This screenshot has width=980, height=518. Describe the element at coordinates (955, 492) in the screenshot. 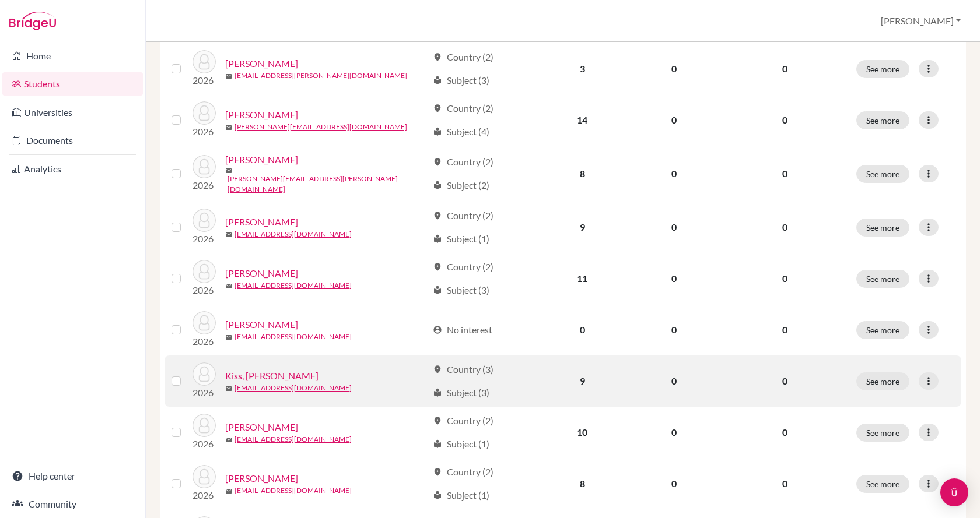

I see `div: Open Intercom Messenger` at that location.